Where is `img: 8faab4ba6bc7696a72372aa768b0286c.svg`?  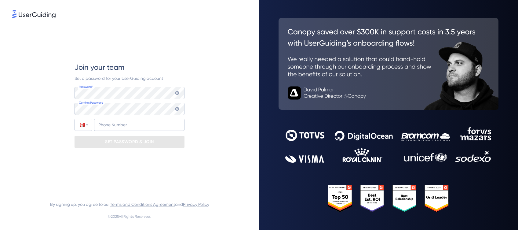
img: 8faab4ba6bc7696a72372aa768b0286c.svg is located at coordinates (34, 14).